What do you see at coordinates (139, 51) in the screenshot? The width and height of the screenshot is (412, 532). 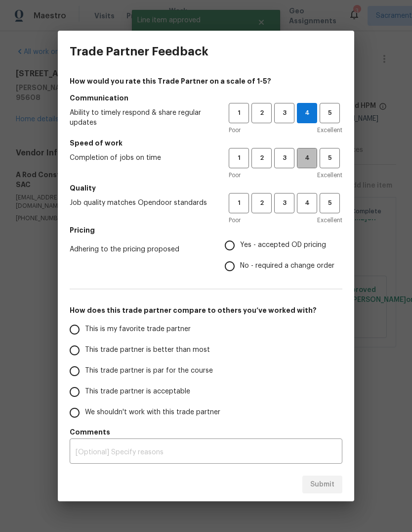 I see `h3: Trade Partner Feedback` at bounding box center [139, 51].